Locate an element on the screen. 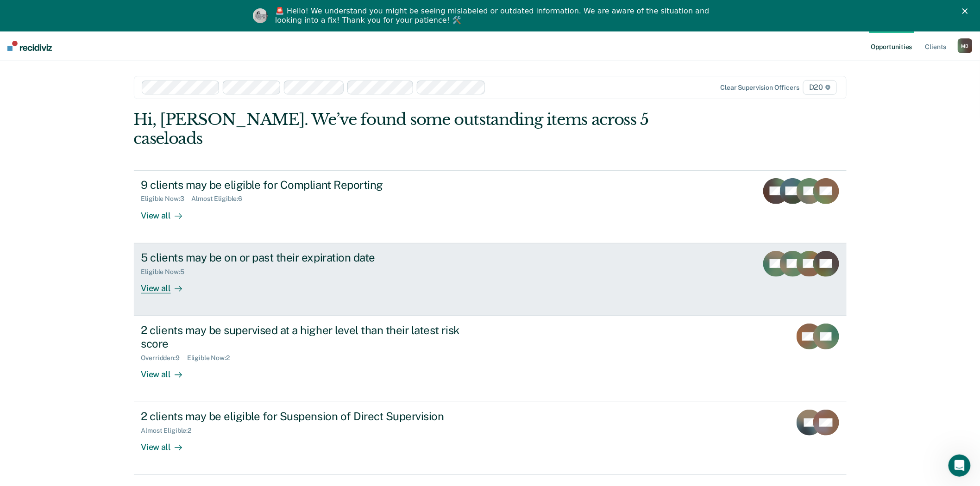 The height and width of the screenshot is (486, 980). a: 5 clients may be on or past their expiration dateEligible Now:5View all is located at coordinates (490, 280).